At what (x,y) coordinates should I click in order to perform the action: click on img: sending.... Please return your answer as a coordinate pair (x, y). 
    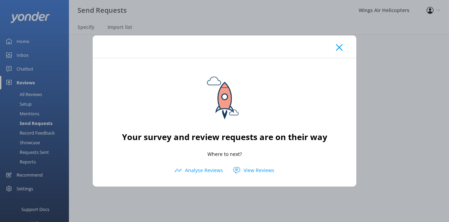
    Looking at the image, I should click on (225, 100).